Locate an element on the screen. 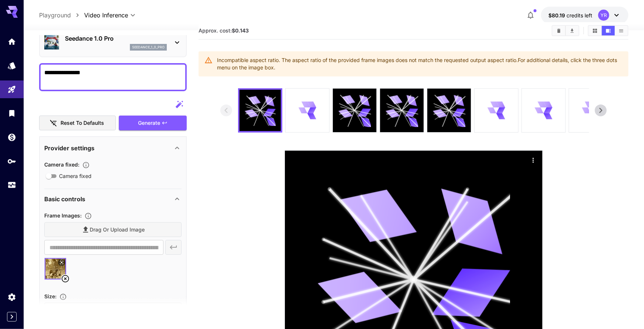 Image resolution: width=644 pixels, height=329 pixels. b: $0.143 is located at coordinates (240, 30).